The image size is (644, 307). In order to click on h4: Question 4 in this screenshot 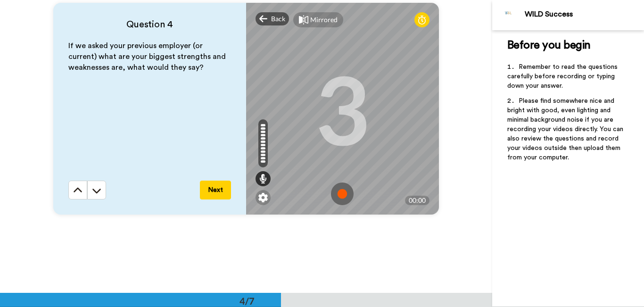, I will do `click(149, 25)`.